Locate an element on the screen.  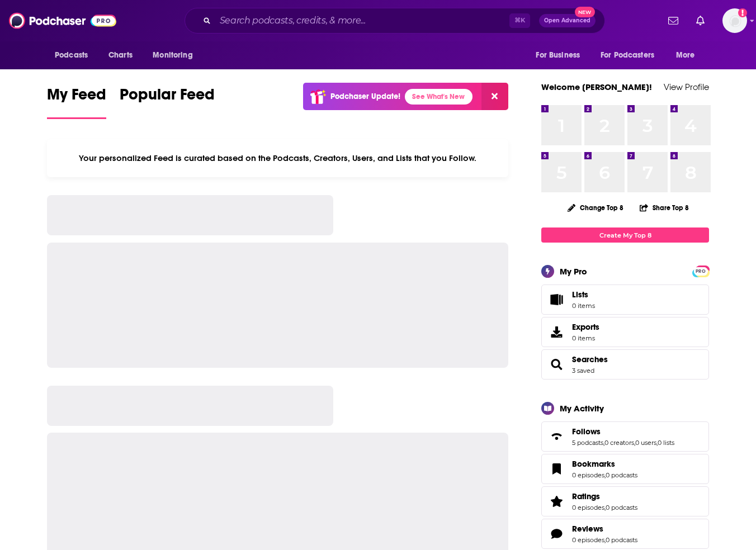
span: New is located at coordinates (585, 11).